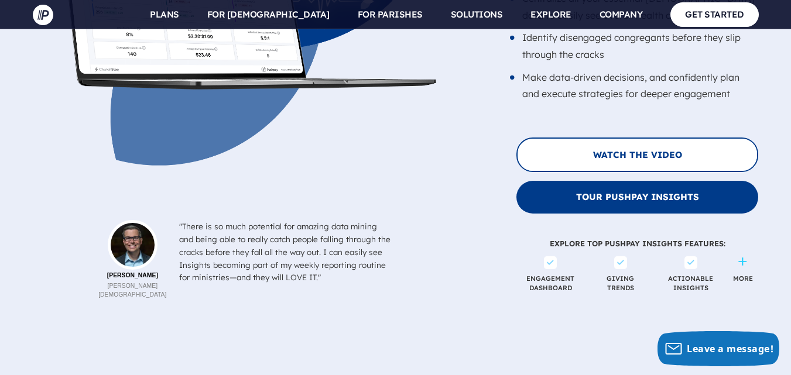  I want to click on a: Tour Pushpay Insights, so click(637, 197).